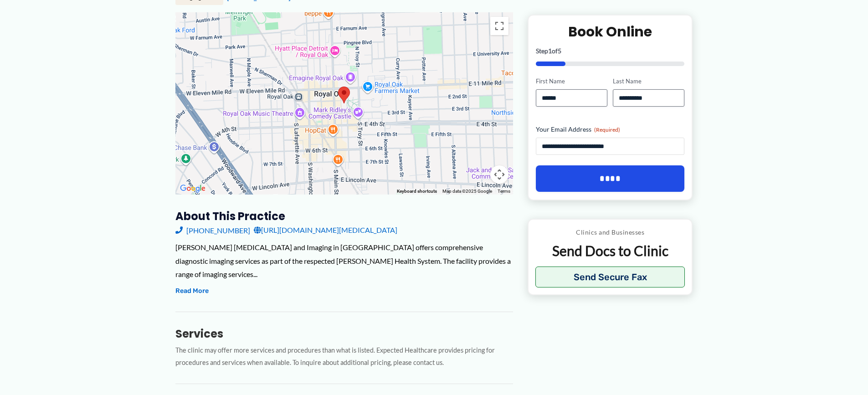 The height and width of the screenshot is (395, 868). Describe the element at coordinates (344, 334) in the screenshot. I see `h3: Services` at that location.